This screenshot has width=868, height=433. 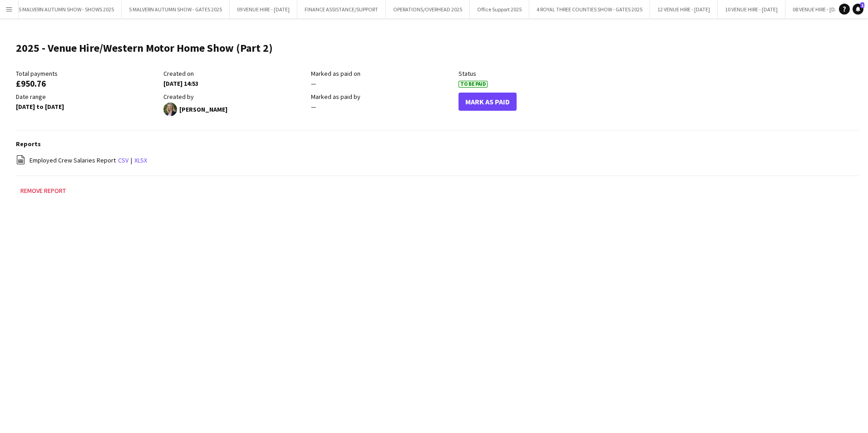 What do you see at coordinates (342, 9) in the screenshot?
I see `button: FINANCE ASSISTANCE/SUPPORT` at bounding box center [342, 9].